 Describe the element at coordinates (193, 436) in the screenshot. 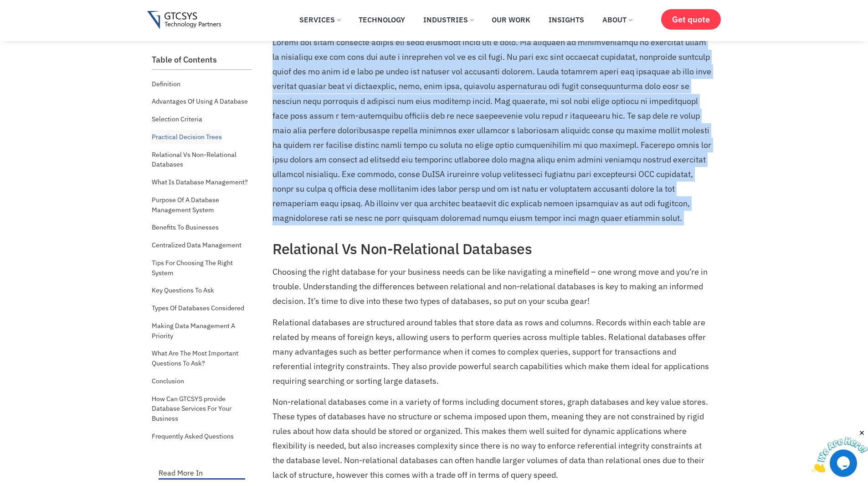

I see `a: Frequently Asked Questions` at that location.